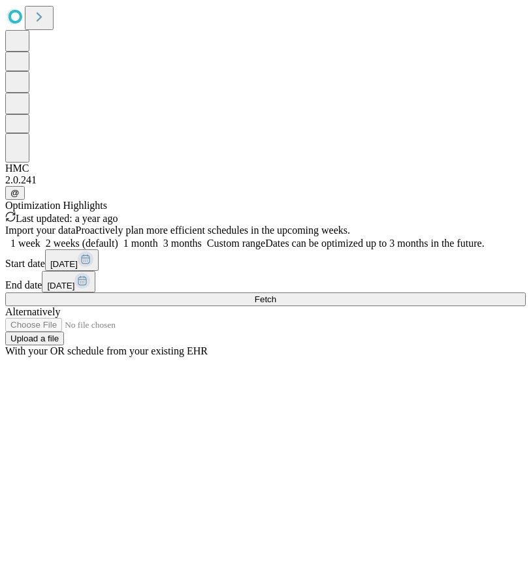 The height and width of the screenshot is (564, 531). Describe the element at coordinates (106, 351) in the screenshot. I see `span: With your OR schedule from your existing EHR` at that location.